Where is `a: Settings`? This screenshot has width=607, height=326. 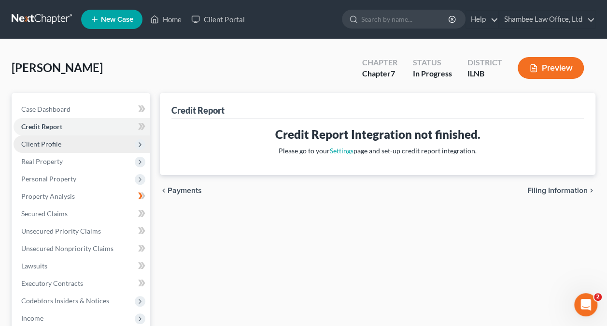
a: Settings is located at coordinates (342, 150).